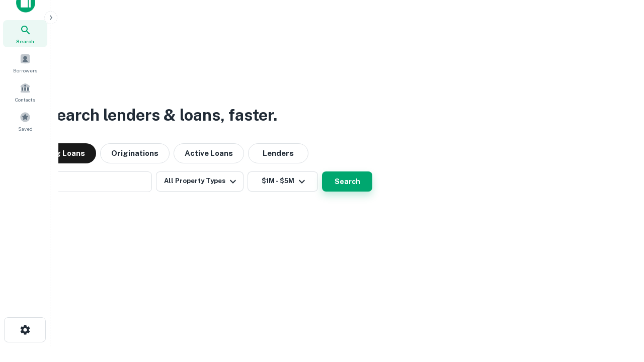  I want to click on button: All Property Types, so click(200, 181).